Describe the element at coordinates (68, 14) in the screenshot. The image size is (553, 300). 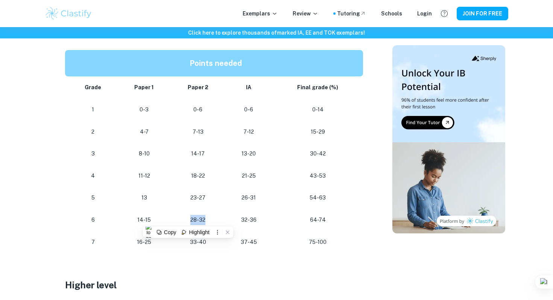
I see `a: Clastify logo` at that location.